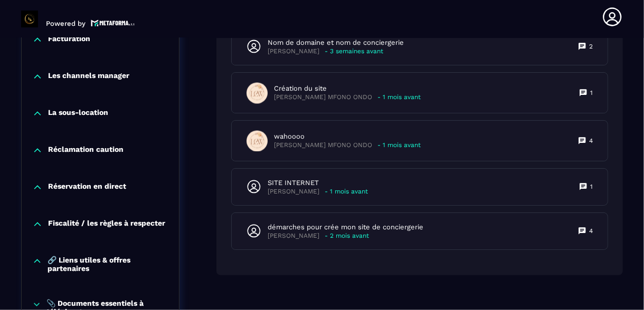 The width and height of the screenshot is (644, 310). I want to click on p: - 3 semaines avant, so click(354, 51).